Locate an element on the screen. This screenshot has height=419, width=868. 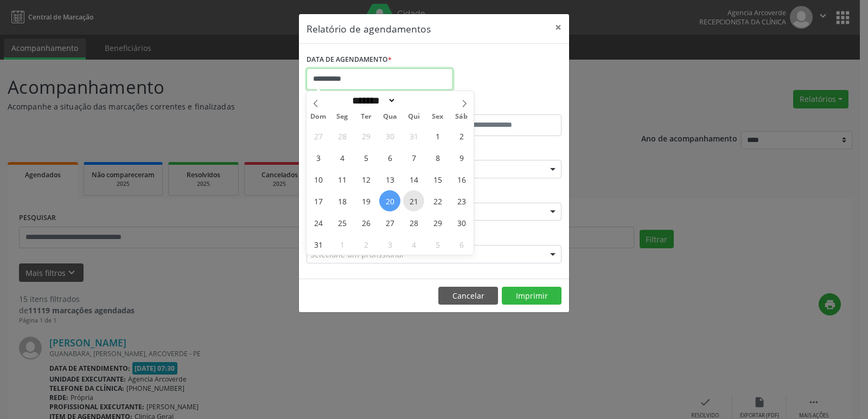
span: Agosto 26, 2025 is located at coordinates (366, 222).